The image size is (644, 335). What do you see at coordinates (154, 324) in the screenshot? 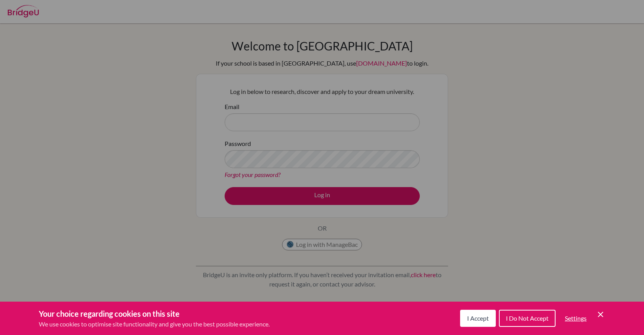
I see `p: We use cookies to optimise site functionality and give you the best possible experience.` at bounding box center [154, 324].